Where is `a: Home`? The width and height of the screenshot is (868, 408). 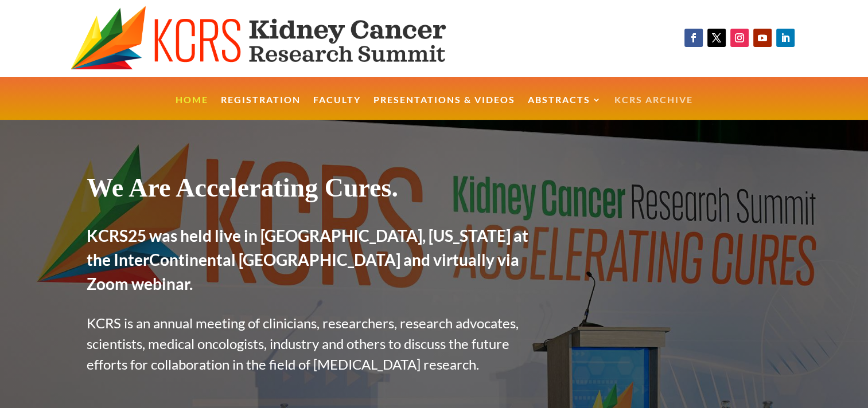
a: Home is located at coordinates (192, 107).